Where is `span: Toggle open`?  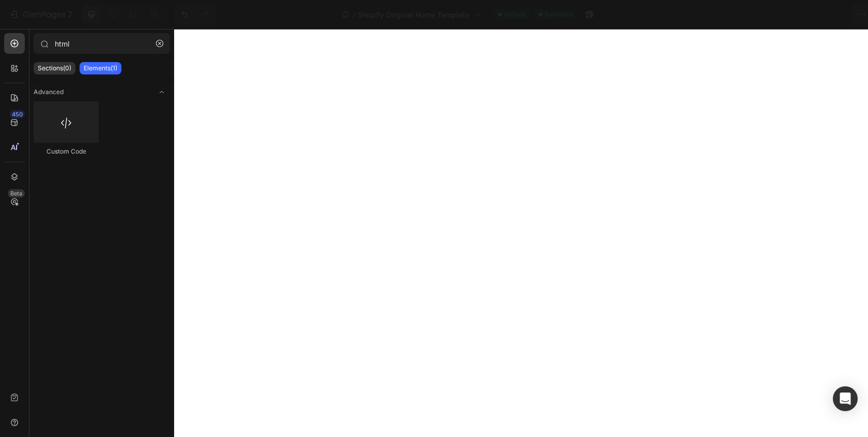
span: Toggle open is located at coordinates (162, 92).